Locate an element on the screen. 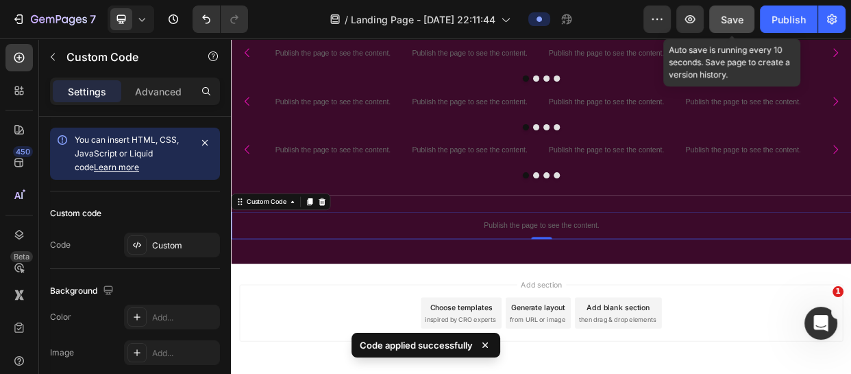 The image size is (851, 374). div: Publish is located at coordinates (789, 19).